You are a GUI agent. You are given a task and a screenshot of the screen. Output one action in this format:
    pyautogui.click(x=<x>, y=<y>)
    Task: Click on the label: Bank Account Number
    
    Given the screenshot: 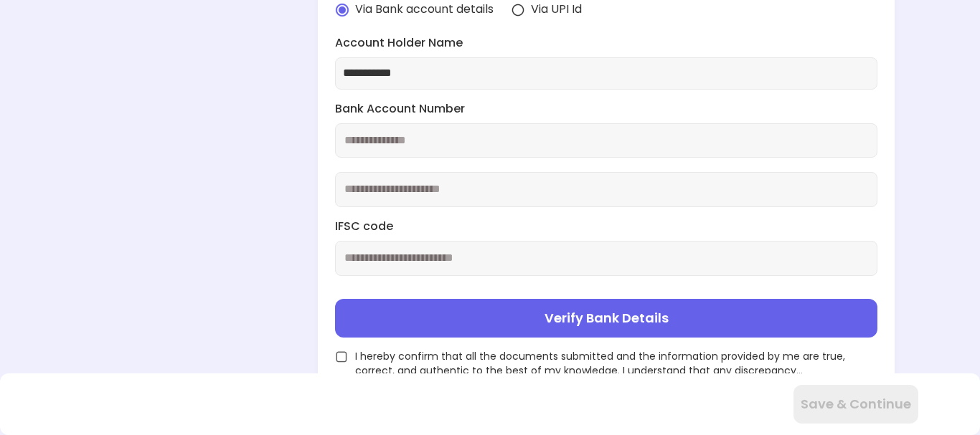 What is the action you would take?
    pyautogui.click(x=605, y=109)
    